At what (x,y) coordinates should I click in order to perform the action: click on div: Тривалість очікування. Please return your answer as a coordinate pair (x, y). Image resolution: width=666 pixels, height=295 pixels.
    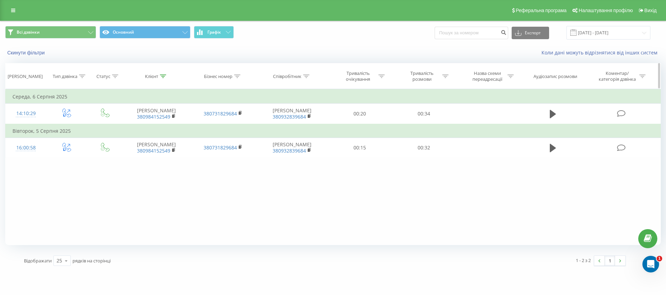
    Looking at the image, I should click on (358, 76).